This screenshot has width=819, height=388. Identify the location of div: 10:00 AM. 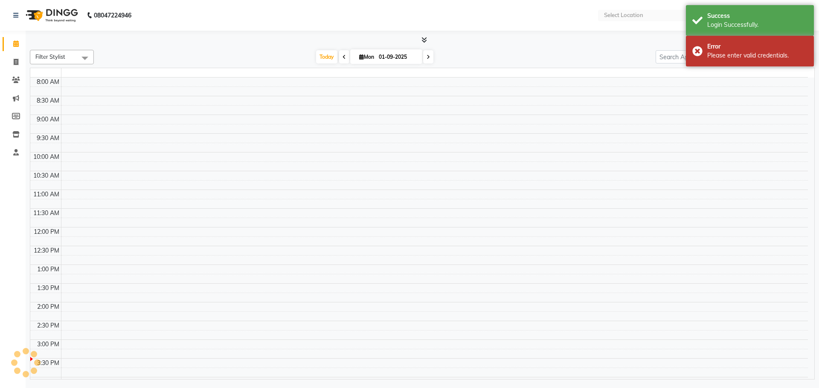
(46, 157).